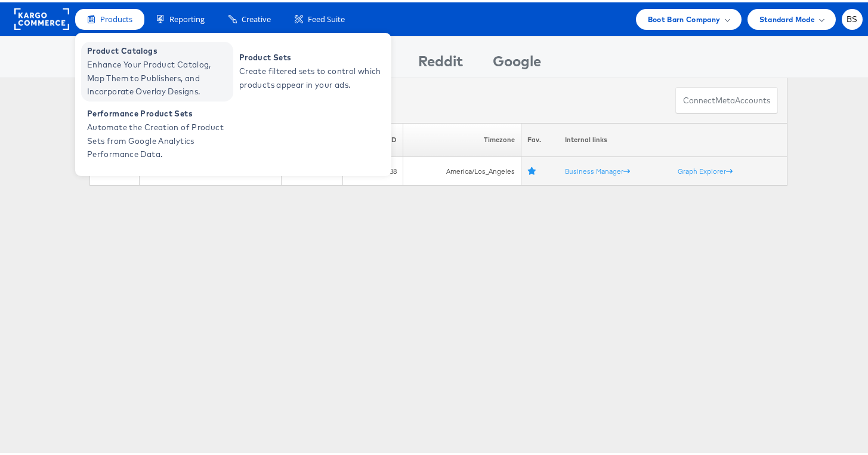 The height and width of the screenshot is (455, 868). What do you see at coordinates (159, 76) in the screenshot?
I see `span: Enhance Your Product Catalog, Map Them to Publishers, and Incorporate Overlay Designs.` at bounding box center [159, 76].